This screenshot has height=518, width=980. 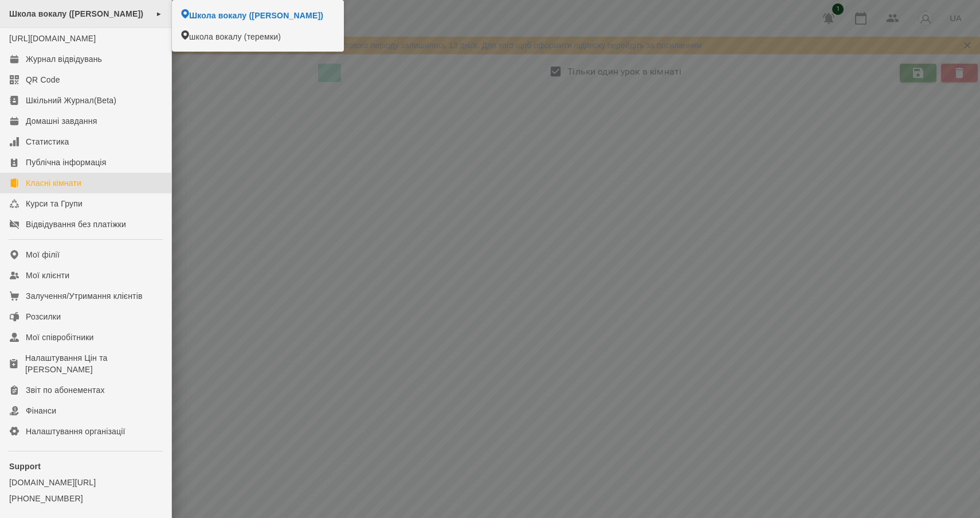 I want to click on div: Звіт по абонементах, so click(x=66, y=390).